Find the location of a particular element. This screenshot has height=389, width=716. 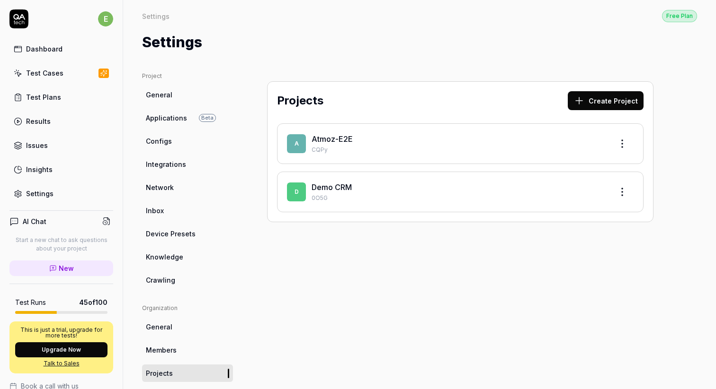

div: Free Plan is located at coordinates (679, 16).